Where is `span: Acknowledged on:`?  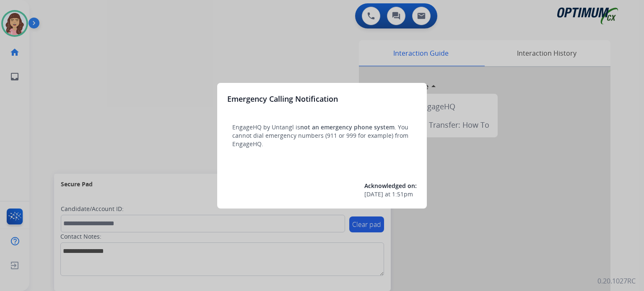 span: Acknowledged on: is located at coordinates (390, 186).